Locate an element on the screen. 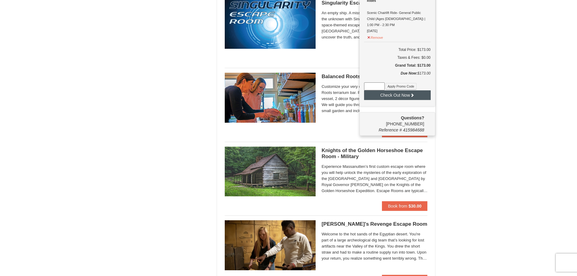  button: Remove is located at coordinates (375, 37).